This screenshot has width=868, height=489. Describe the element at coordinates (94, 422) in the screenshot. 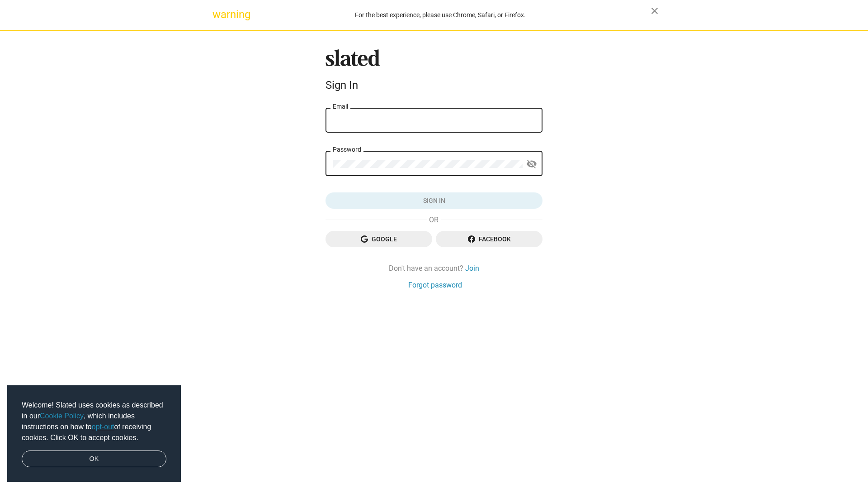

I see `span: Welcome! Slated uses cookies as described in our , which includes instructions on how to of recei...` at that location.